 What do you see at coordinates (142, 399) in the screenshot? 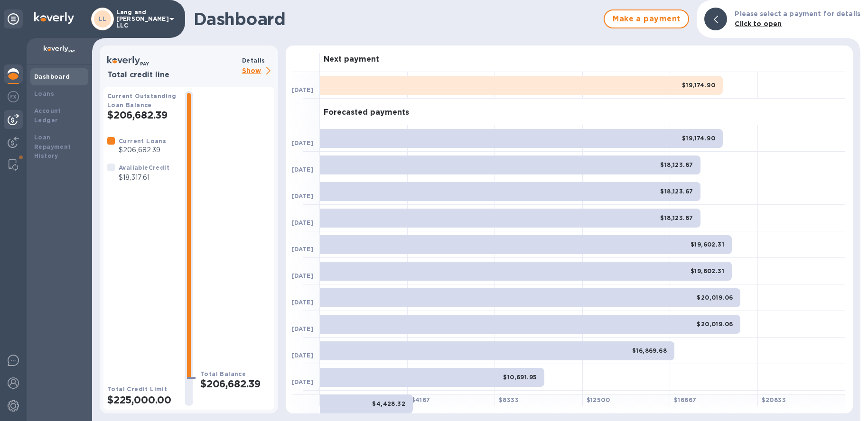
I see `h2: $225,000.00` at bounding box center [142, 399].